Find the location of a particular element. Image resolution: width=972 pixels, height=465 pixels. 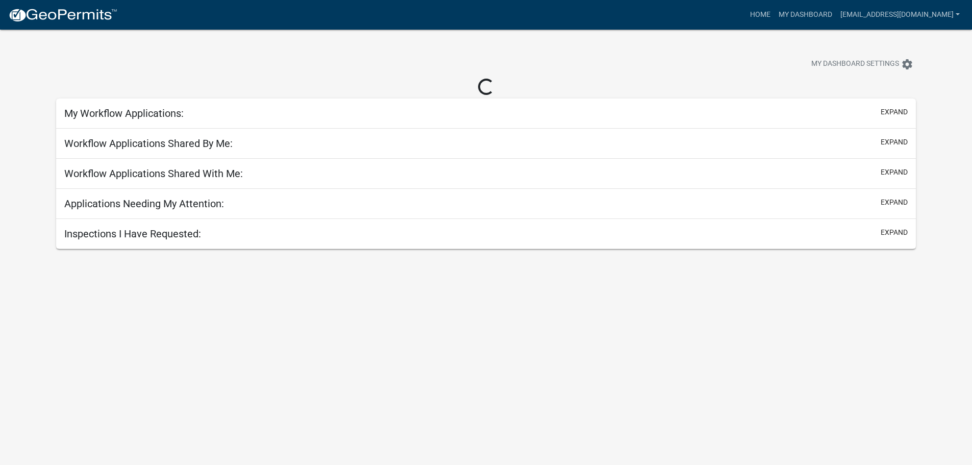

i: settings is located at coordinates (907, 64).